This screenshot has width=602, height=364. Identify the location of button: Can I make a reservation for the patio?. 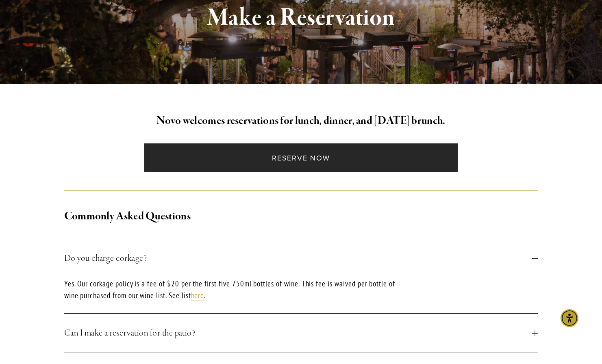
(301, 333).